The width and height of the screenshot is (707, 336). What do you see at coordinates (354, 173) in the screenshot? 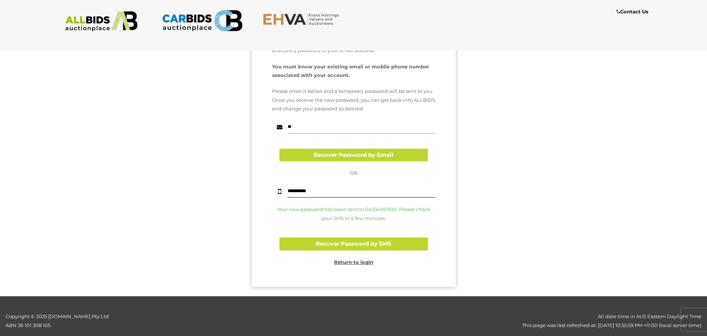
I see `p: OR` at bounding box center [354, 173].